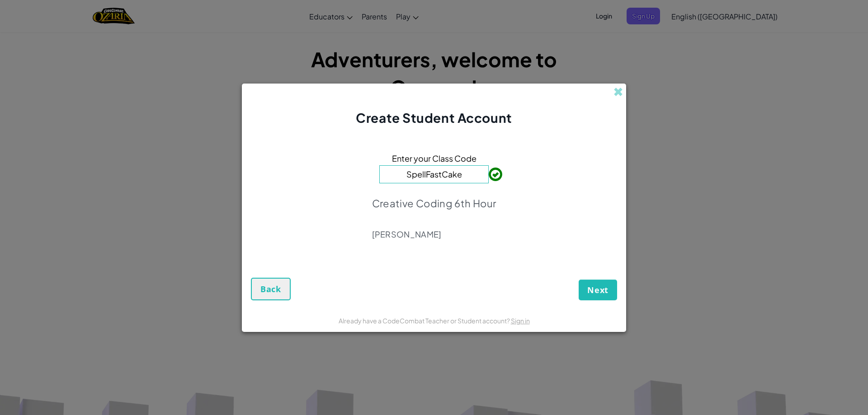 The width and height of the screenshot is (868, 415). Describe the element at coordinates (598, 290) in the screenshot. I see `span: Next` at that location.